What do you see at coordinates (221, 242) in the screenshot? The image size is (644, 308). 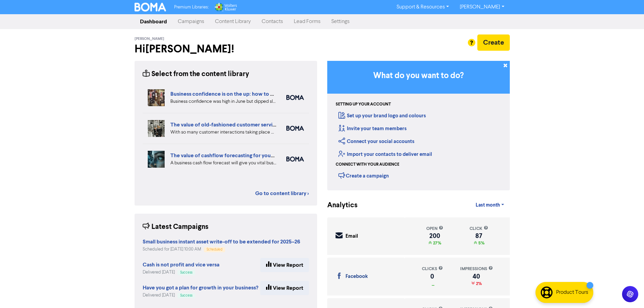 I see `a: Small business instant asset write-off to be extended for 2025–26` at bounding box center [221, 242].